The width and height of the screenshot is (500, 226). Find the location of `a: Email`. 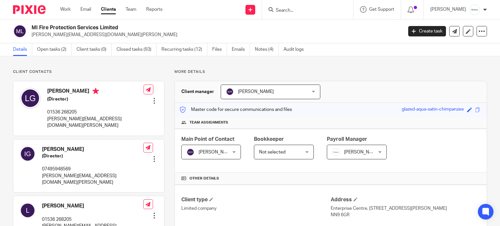

a: Email is located at coordinates (86, 9).